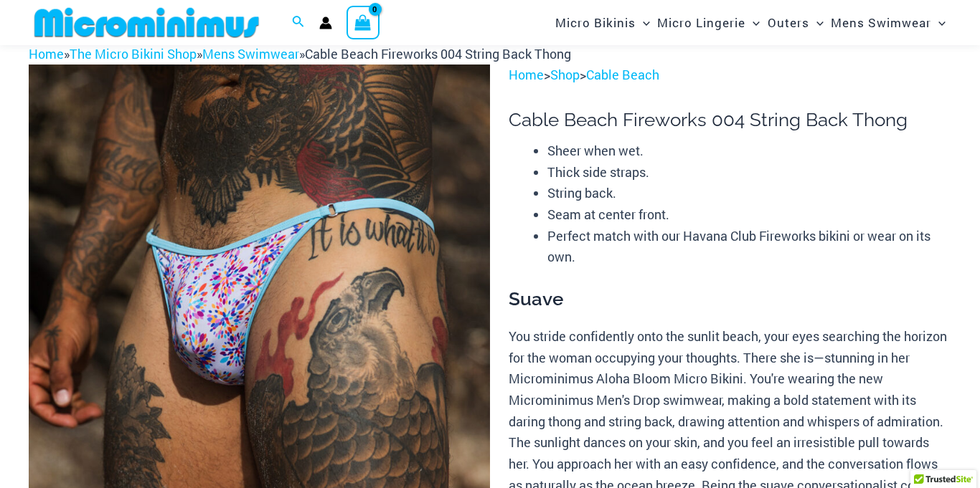 The height and width of the screenshot is (488, 980). I want to click on a: Cable Beach, so click(623, 75).